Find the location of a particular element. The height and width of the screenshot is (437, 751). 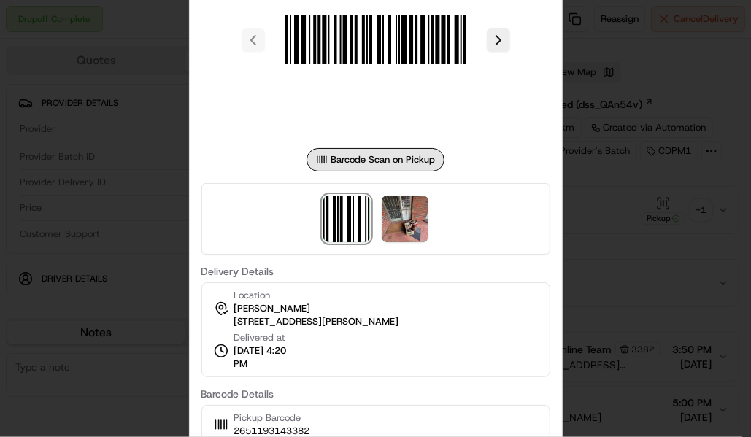

button: photo_proof_of_delivery image is located at coordinates (405, 219).